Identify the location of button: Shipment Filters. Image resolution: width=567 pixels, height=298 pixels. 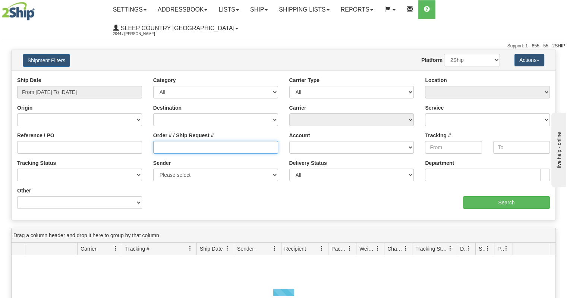
(46, 60).